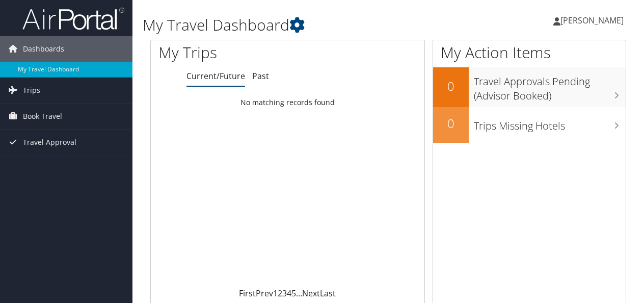 This screenshot has width=644, height=303. What do you see at coordinates (42, 117) in the screenshot?
I see `span: Book Travel` at bounding box center [42, 117].